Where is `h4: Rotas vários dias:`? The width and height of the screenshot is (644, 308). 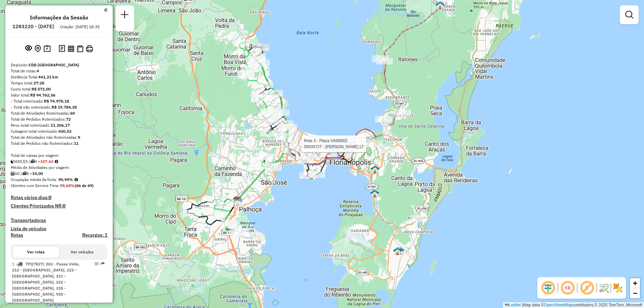
h4: Rotas vários dias: is located at coordinates (59, 197).